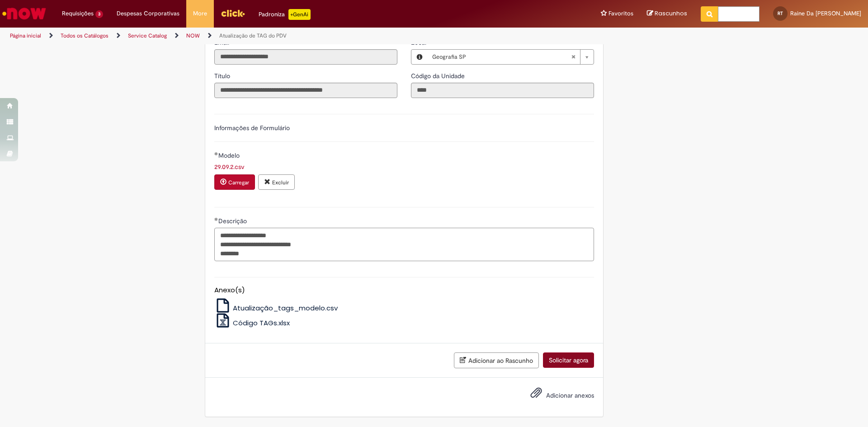 Image resolution: width=868 pixels, height=427 pixels. Describe the element at coordinates (148, 13) in the screenshot. I see `span: Despesas Corporativas` at that location.